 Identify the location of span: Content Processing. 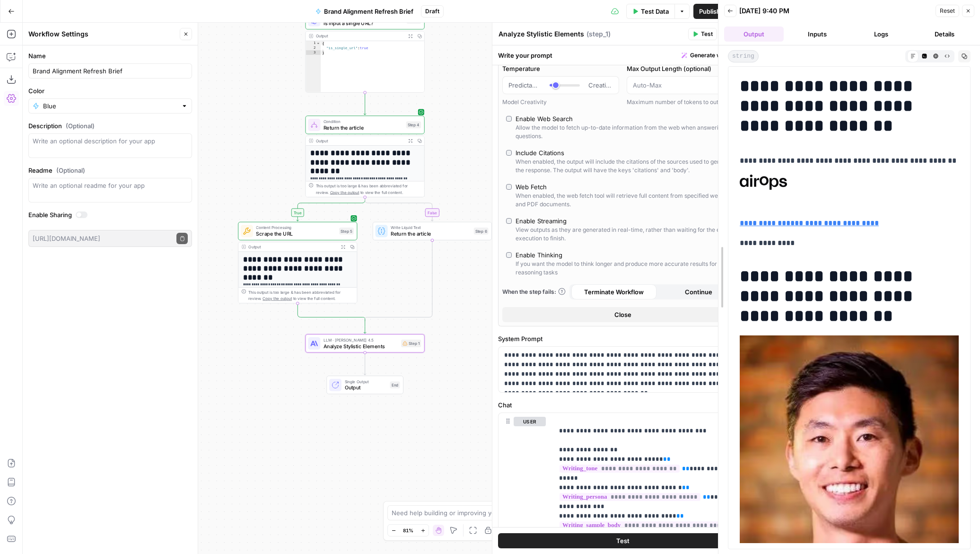
(295, 228).